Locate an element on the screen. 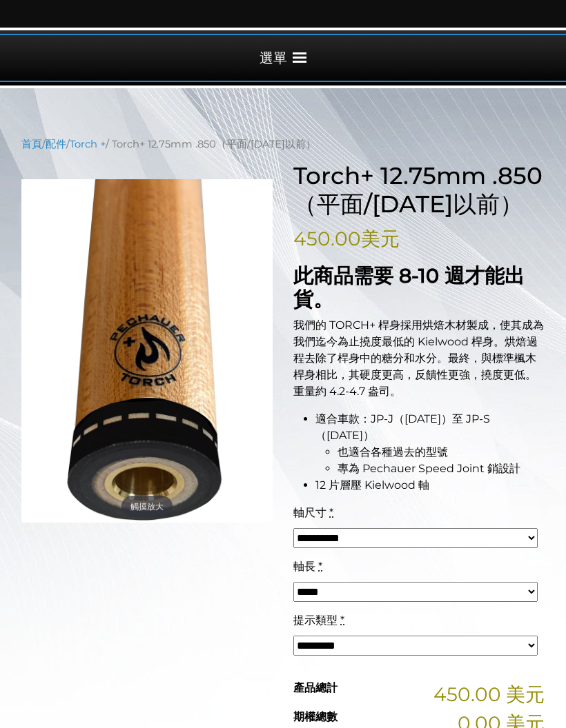 The width and height of the screenshot is (566, 728). nav: 麵包屑 is located at coordinates (283, 144).